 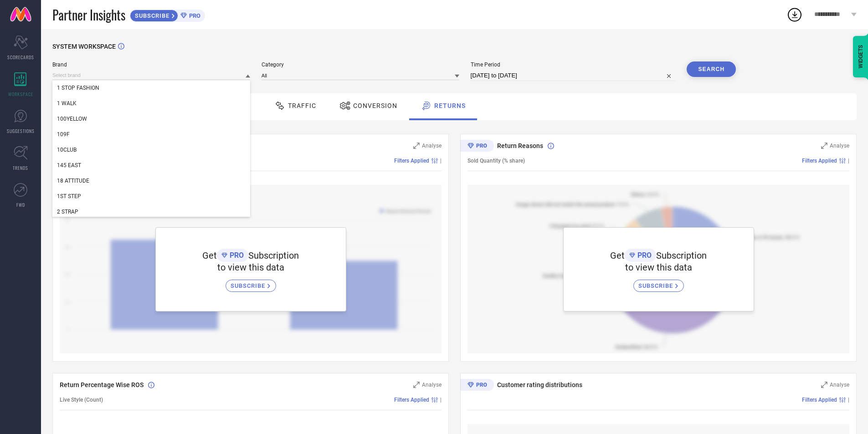 What do you see at coordinates (712, 69) in the screenshot?
I see `button: Search` at bounding box center [712, 69].